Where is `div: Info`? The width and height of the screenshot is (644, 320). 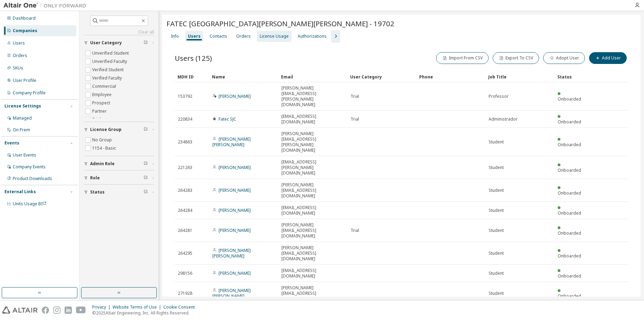
div: Info is located at coordinates (175, 36).